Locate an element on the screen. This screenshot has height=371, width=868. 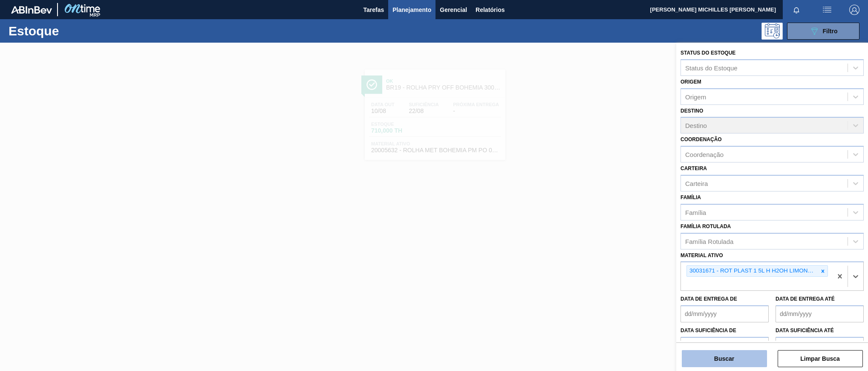
label: Família Rotulada is located at coordinates (706, 226).